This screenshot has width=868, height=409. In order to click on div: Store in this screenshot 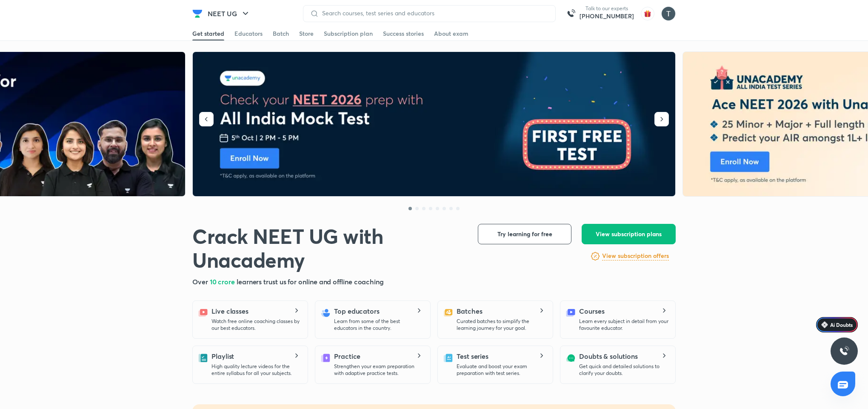, I will do `click(306, 33)`.